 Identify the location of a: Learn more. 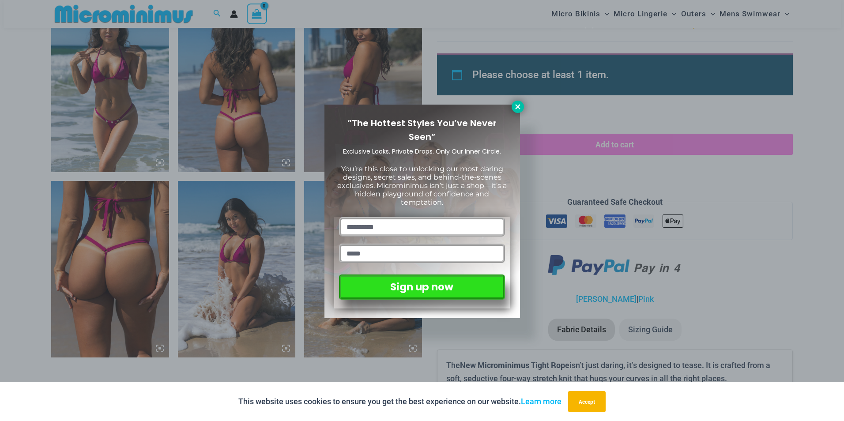
(541, 401).